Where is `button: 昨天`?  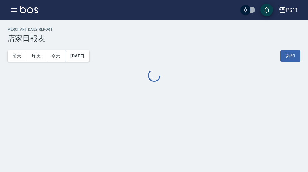 button: 昨天 is located at coordinates (37, 56).